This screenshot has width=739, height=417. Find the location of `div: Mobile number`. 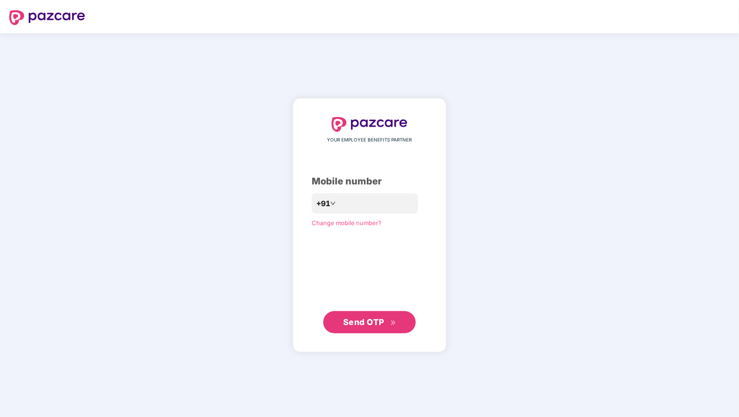

div: Mobile number is located at coordinates (369, 181).